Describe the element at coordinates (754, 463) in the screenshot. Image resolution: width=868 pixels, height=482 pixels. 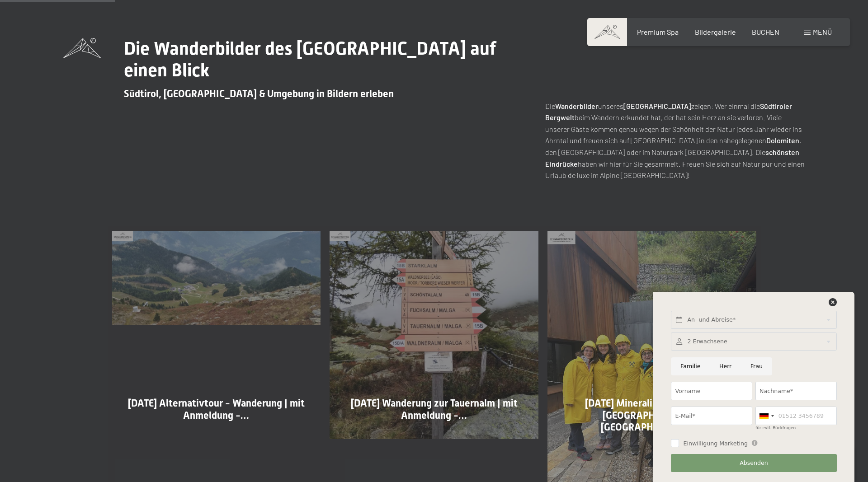
I see `button: Absenden` at that location.